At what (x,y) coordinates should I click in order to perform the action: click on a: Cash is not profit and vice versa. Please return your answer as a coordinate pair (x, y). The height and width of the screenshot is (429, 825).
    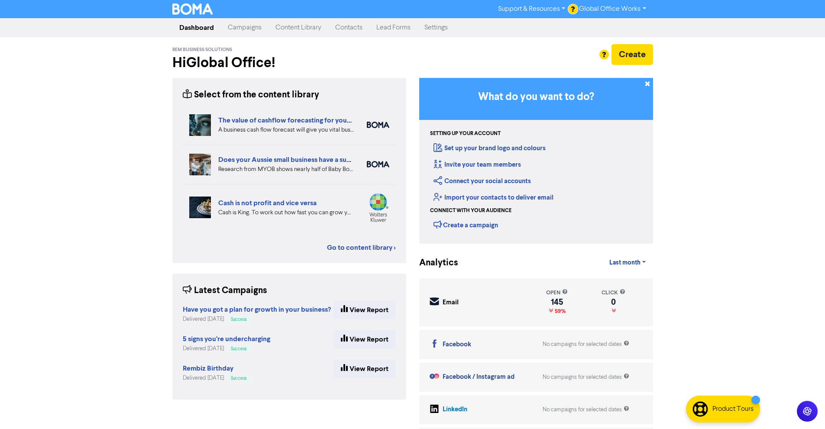
    Looking at the image, I should click on (267, 203).